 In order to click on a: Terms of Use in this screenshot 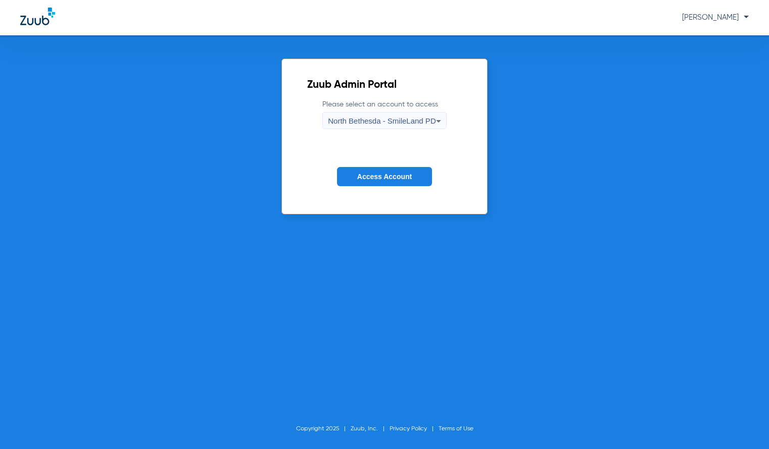, I will do `click(455, 429)`.